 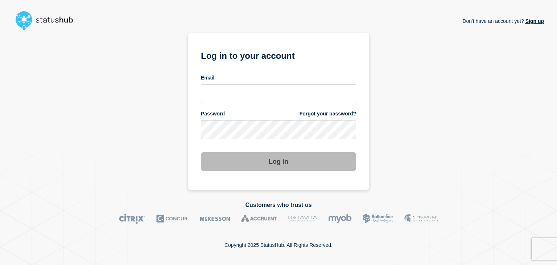 What do you see at coordinates (378, 218) in the screenshot?
I see `img: Bottomline logo` at bounding box center [378, 218].